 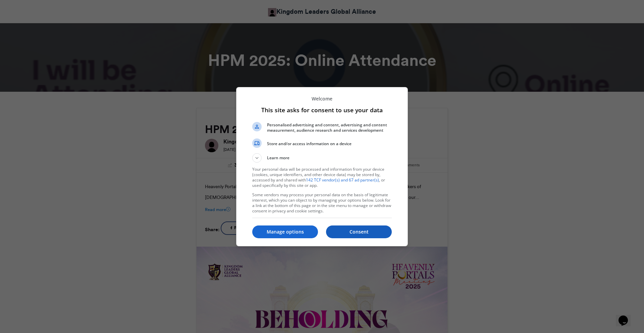 What do you see at coordinates (359, 232) in the screenshot?
I see `button: Consent` at bounding box center [359, 232].